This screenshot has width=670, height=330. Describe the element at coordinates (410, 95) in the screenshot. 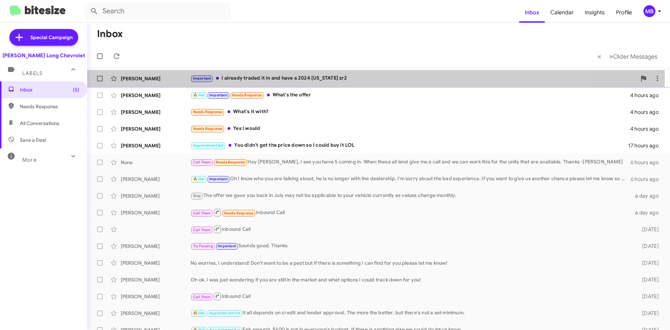

I see `div: What's the offer` at that location.